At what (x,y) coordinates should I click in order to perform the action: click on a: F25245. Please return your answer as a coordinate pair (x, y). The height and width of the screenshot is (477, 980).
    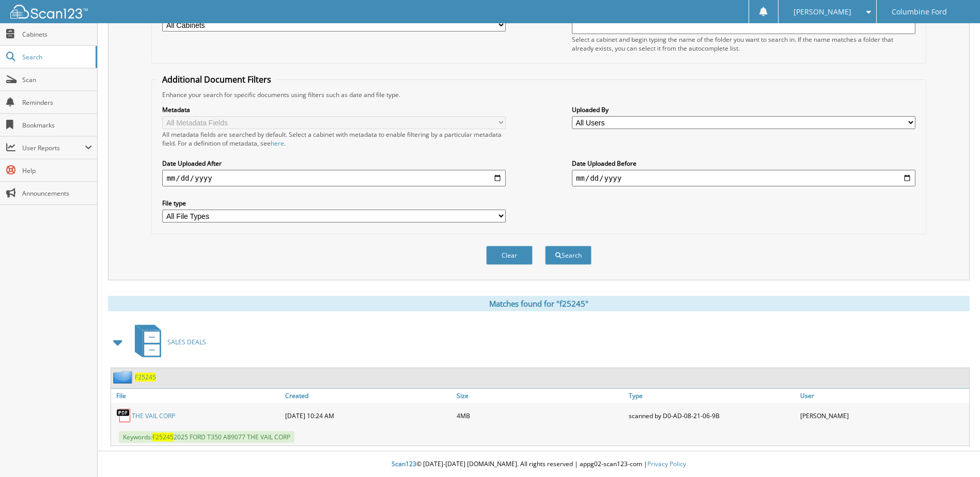
    Looking at the image, I should click on (145, 377).